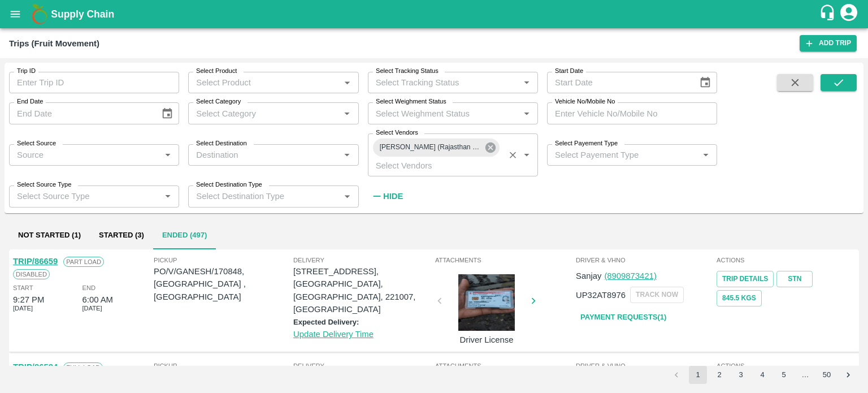 The height and width of the screenshot is (393, 868). Describe the element at coordinates (435, 14) in the screenshot. I see `a: Supply Chain` at that location.